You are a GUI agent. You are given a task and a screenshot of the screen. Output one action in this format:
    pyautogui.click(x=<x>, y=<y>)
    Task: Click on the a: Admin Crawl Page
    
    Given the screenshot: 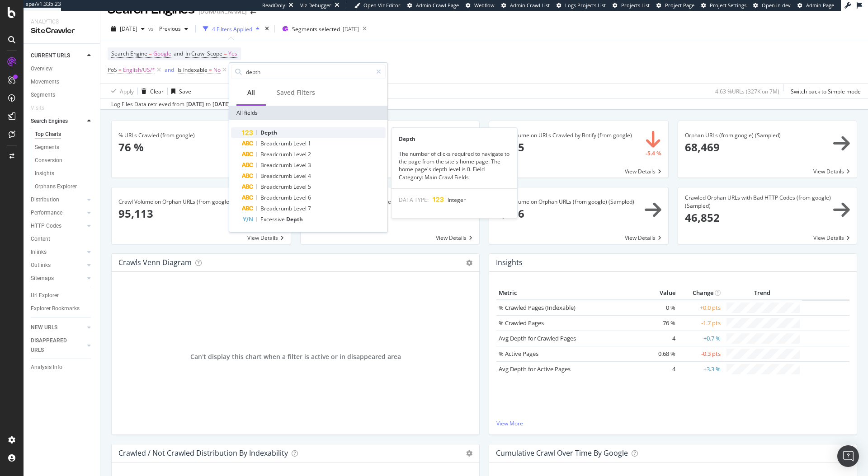 What is the action you would take?
    pyautogui.click(x=433, y=6)
    